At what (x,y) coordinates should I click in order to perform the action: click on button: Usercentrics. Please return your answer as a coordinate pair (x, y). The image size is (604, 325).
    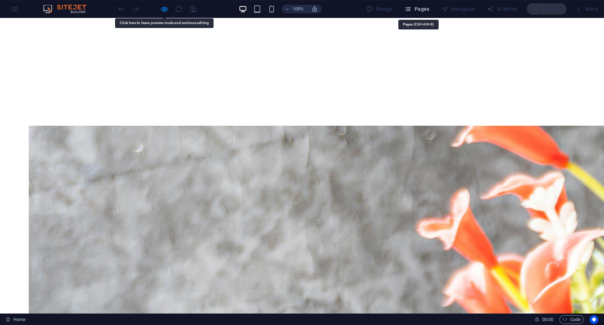
    Looking at the image, I should click on (594, 320).